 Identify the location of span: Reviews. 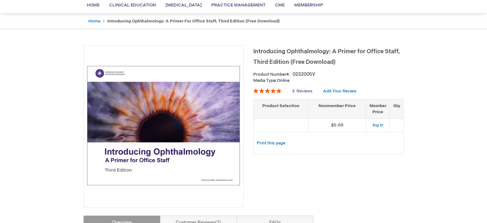
(305, 91).